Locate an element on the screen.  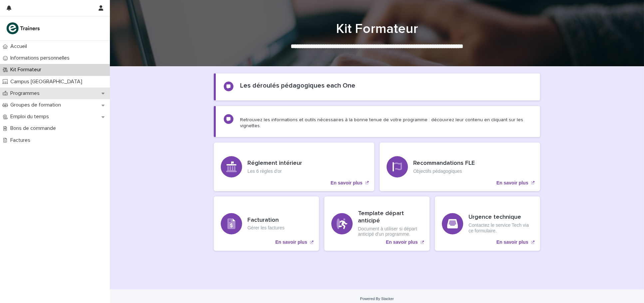
a: Powered By Stacker is located at coordinates (377, 299).